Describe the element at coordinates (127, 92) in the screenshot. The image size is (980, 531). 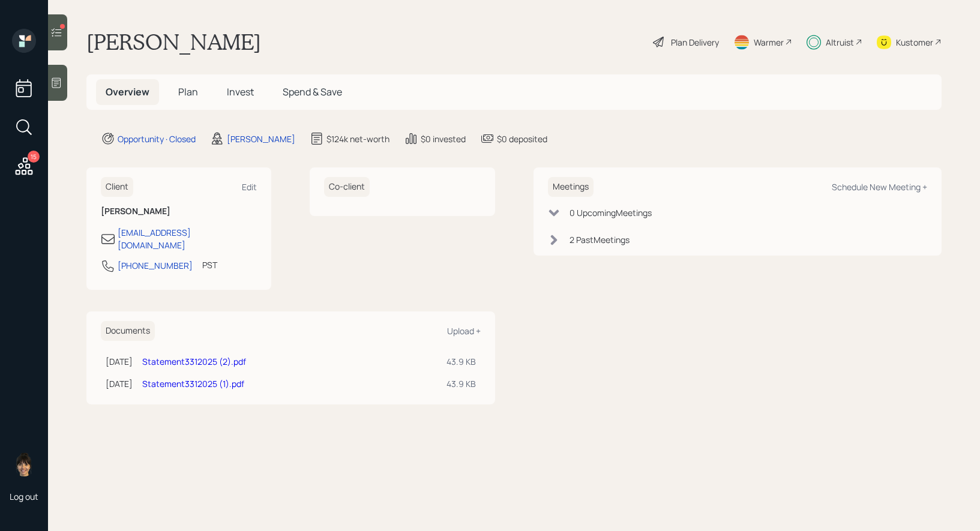
I see `span: Overview` at that location.